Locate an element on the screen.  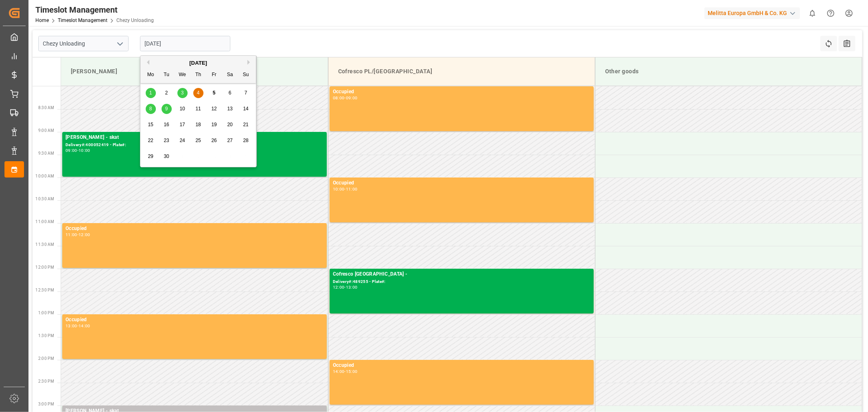
span: 6 is located at coordinates (230, 93).